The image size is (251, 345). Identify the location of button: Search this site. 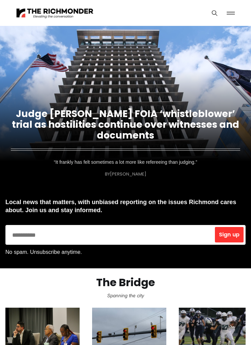
(214, 13).